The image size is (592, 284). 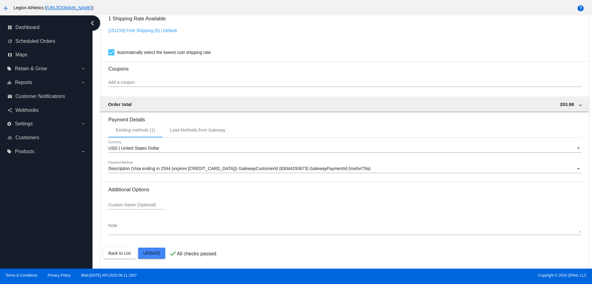 I want to click on span: Legion Athletics ( ), so click(x=53, y=8).